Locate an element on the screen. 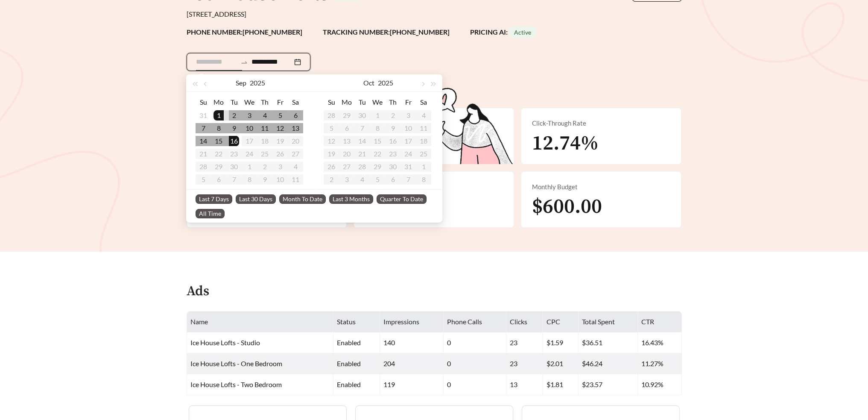 Image resolution: width=868 pixels, height=420 pixels. div: Click-Through Rate is located at coordinates (601, 123).